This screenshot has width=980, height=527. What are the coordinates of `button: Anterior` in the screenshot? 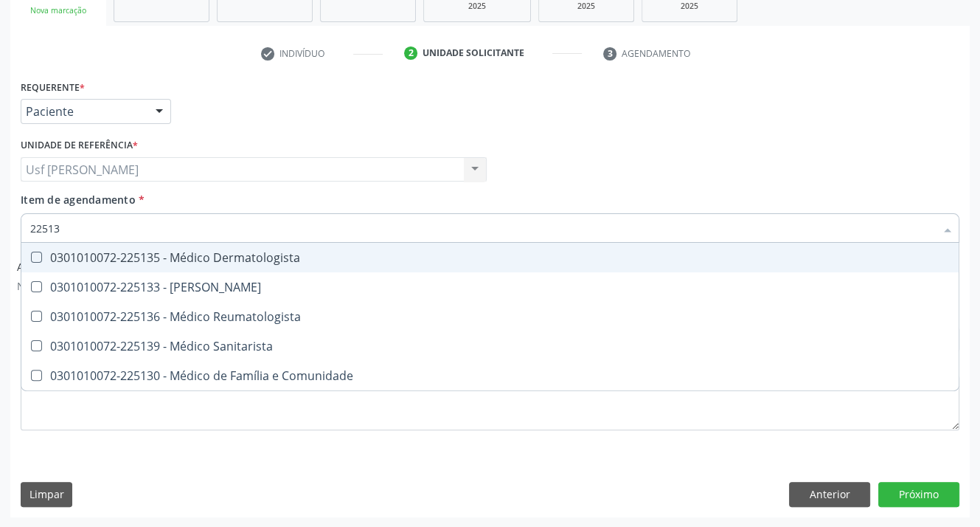 It's located at (830, 494).